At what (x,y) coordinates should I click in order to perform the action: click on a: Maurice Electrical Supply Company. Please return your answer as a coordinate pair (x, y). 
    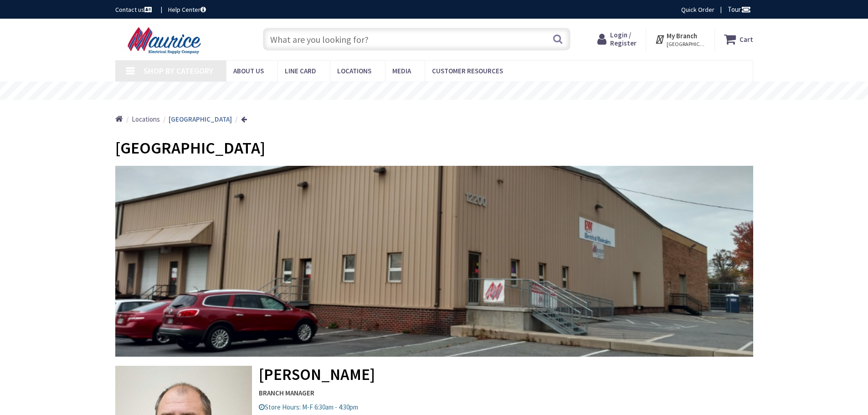
    Looking at the image, I should click on (166, 41).